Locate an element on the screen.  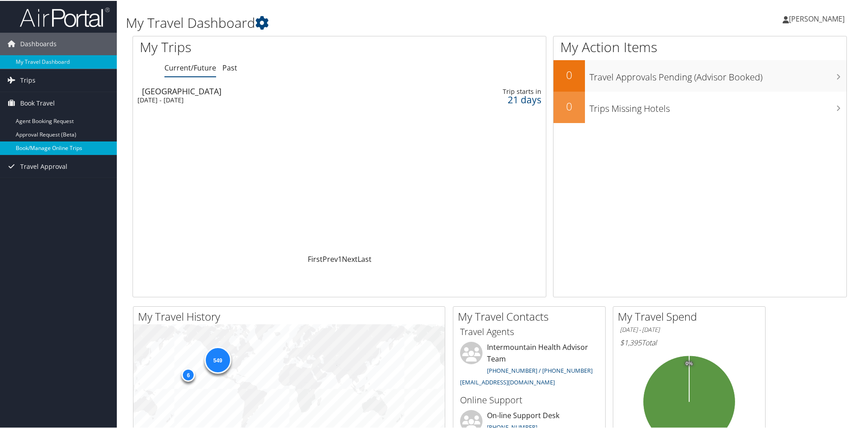
h3: Trips Missing Hotels is located at coordinates (718, 106).